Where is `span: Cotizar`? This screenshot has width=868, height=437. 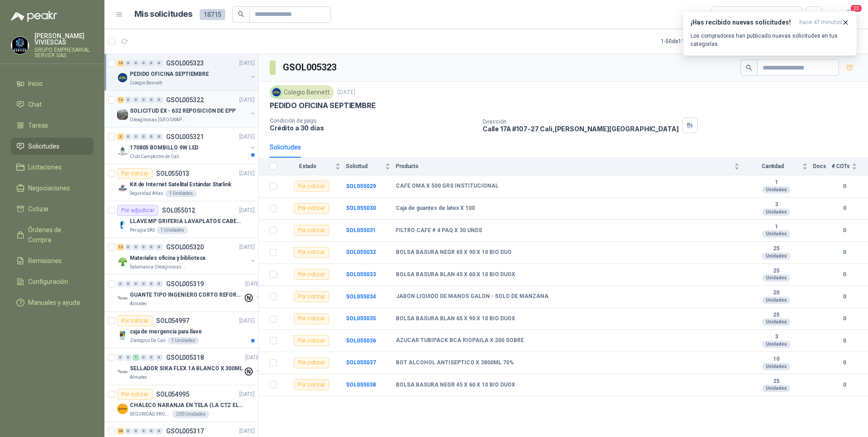 span: Cotizar is located at coordinates (39, 209).